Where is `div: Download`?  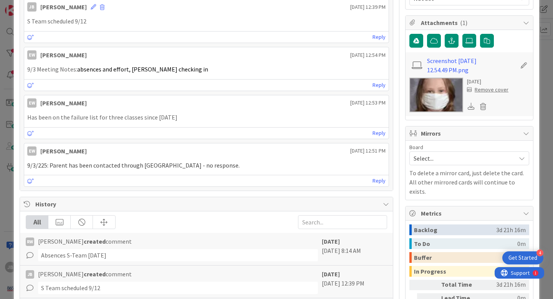 div: Download is located at coordinates (471, 106).